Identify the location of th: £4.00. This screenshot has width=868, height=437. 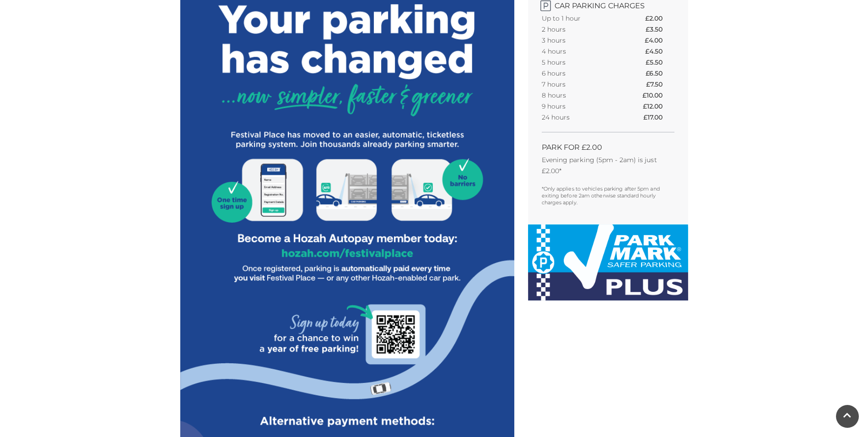
(660, 40).